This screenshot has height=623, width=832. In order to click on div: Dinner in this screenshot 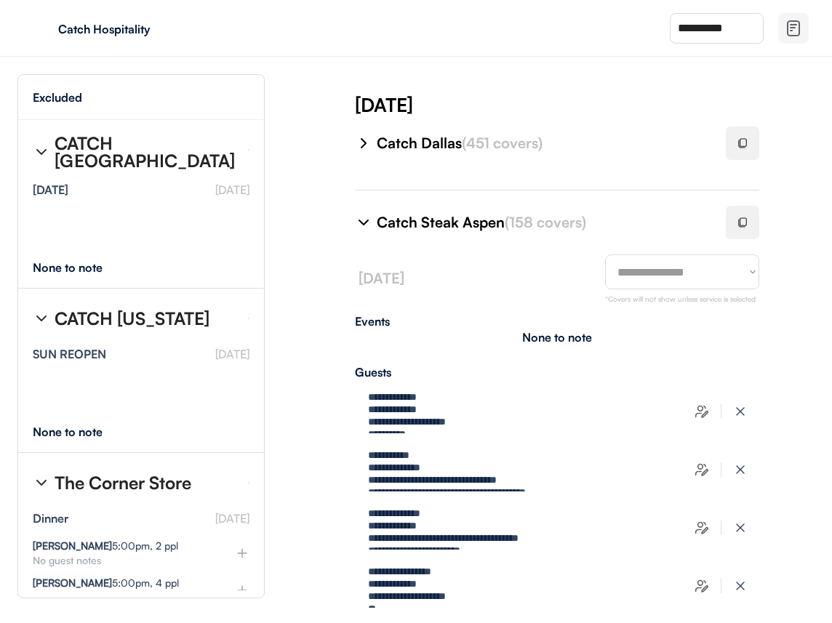, I will do `click(50, 518)`.